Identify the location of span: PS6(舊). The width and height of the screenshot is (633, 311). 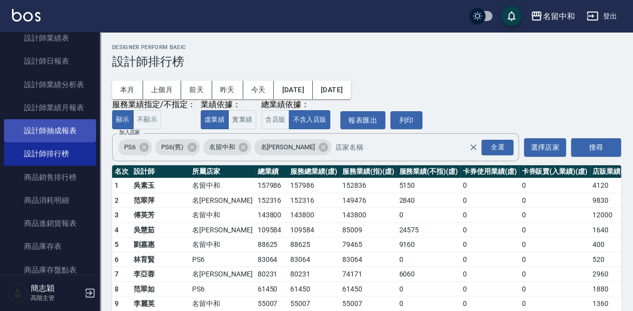
(172, 147).